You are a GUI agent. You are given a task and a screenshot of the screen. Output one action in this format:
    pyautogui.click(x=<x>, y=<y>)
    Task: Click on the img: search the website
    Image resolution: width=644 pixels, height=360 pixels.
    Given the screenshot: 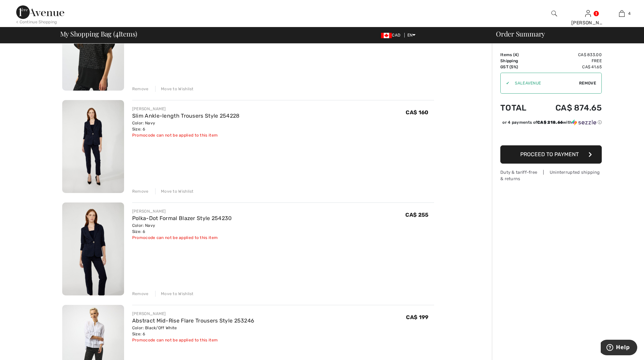 What is the action you would take?
    pyautogui.click(x=554, y=13)
    